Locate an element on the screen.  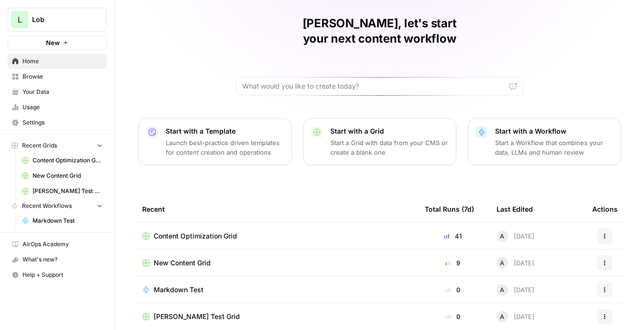
a: Usage is located at coordinates (57, 107).